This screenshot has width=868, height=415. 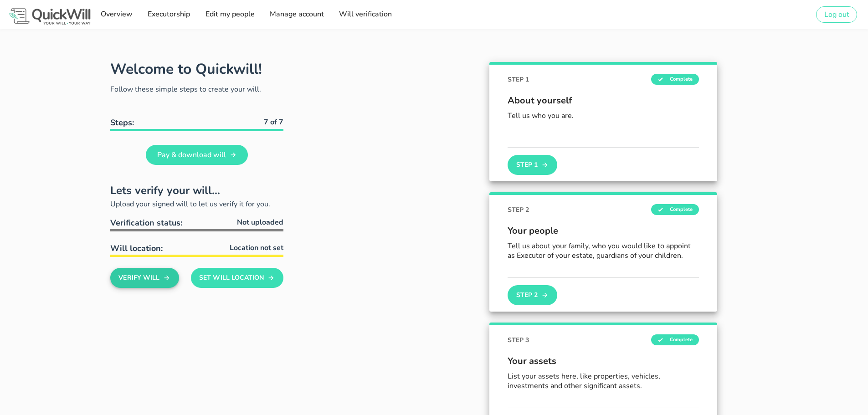 What do you see at coordinates (237, 278) in the screenshot?
I see `button: Set Will Location` at bounding box center [237, 278].